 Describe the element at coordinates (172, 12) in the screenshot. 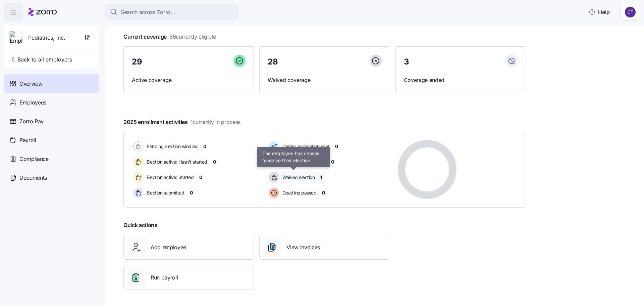

I see `button: Search across Zorro...` at that location.